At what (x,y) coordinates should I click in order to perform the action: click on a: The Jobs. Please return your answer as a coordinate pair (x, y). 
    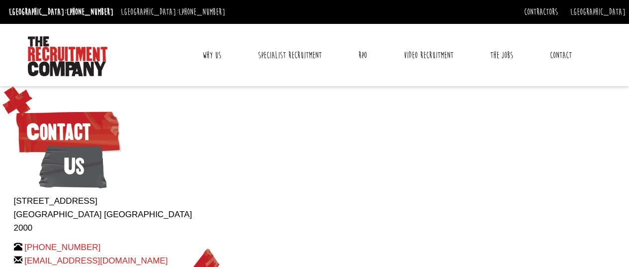
    Looking at the image, I should click on (502, 55).